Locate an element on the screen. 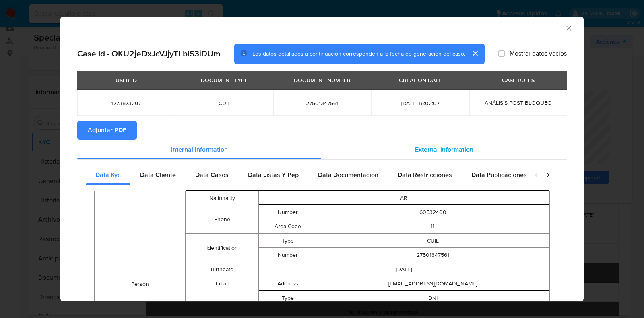 Image resolution: width=644 pixels, height=318 pixels. div: DOCUMENT NUMBER is located at coordinates (322, 80).